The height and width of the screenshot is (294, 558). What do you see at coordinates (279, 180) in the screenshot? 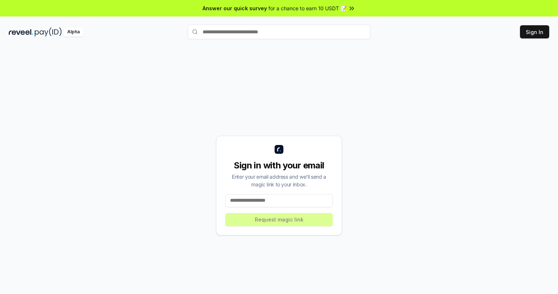
I see `div: Enter your email address and we’ll send a magic link to your inbox.` at bounding box center [279, 180].